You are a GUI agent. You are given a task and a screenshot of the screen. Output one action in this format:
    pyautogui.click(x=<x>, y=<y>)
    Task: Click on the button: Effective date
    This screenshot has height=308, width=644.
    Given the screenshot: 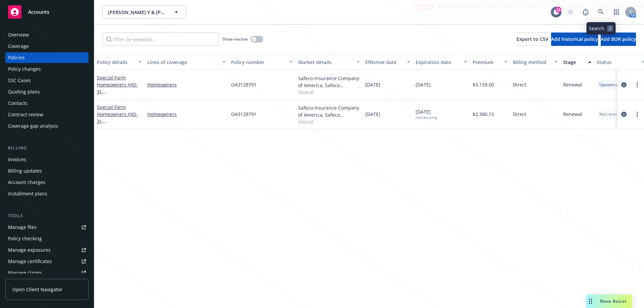 What is the action you would take?
    pyautogui.click(x=388, y=62)
    